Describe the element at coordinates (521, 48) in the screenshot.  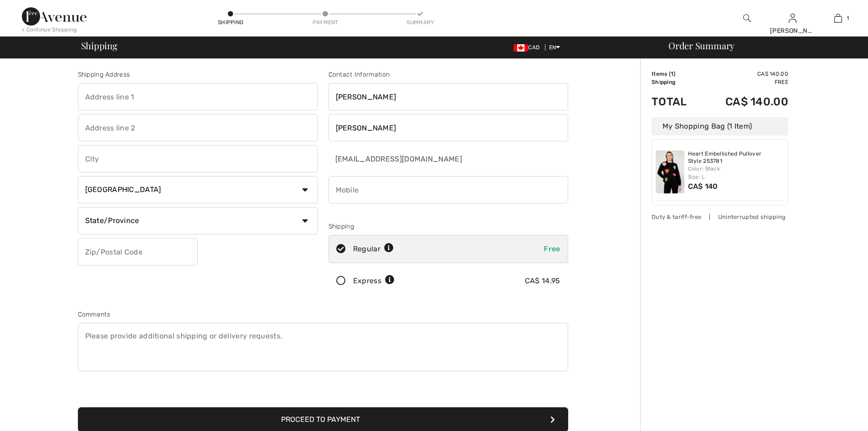
I see `img: Canadian Dollar` at that location.